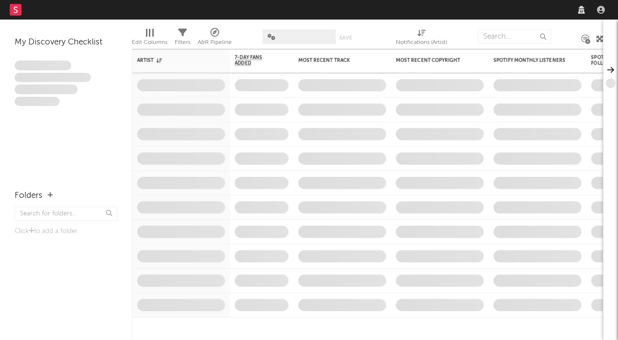 The height and width of the screenshot is (340, 618). Describe the element at coordinates (37, 101) in the screenshot. I see `span: Aliquam viverra` at that location.